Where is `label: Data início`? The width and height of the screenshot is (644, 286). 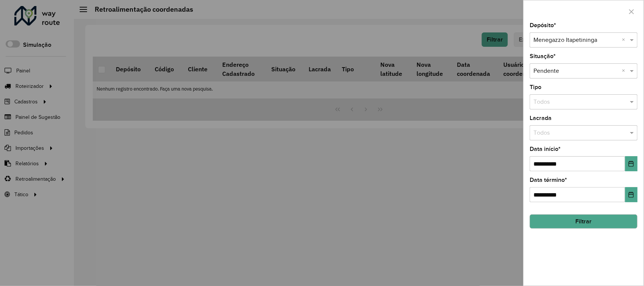 label: Data início is located at coordinates (545, 149).